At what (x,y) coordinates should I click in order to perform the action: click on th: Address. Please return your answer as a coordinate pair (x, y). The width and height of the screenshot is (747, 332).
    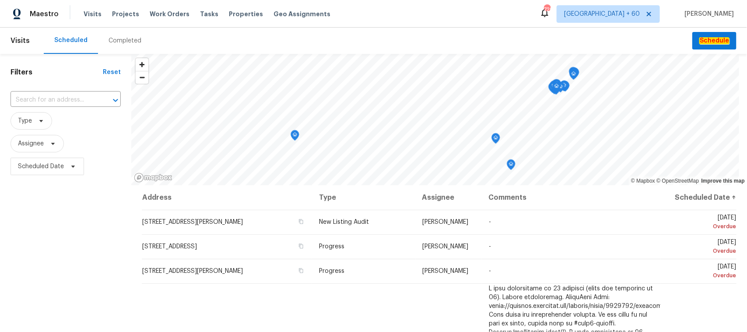
    Looking at the image, I should click on (227, 197).